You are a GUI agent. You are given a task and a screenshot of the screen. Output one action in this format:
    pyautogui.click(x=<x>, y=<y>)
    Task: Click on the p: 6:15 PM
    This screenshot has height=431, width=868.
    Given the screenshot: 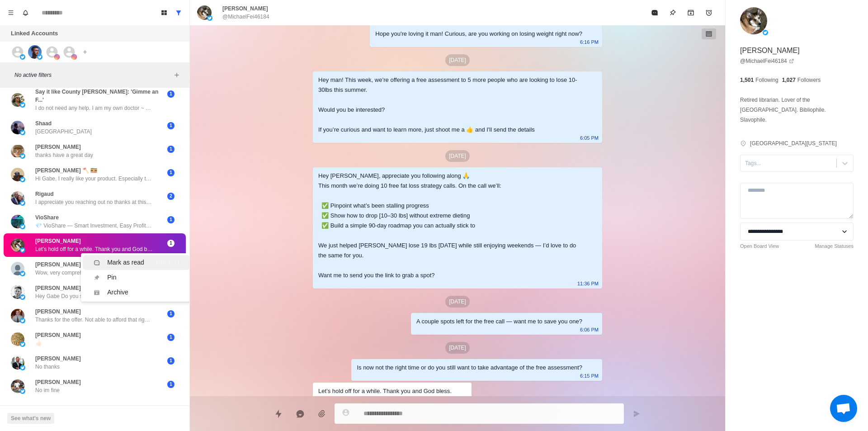 What is the action you would take?
    pyautogui.click(x=589, y=376)
    